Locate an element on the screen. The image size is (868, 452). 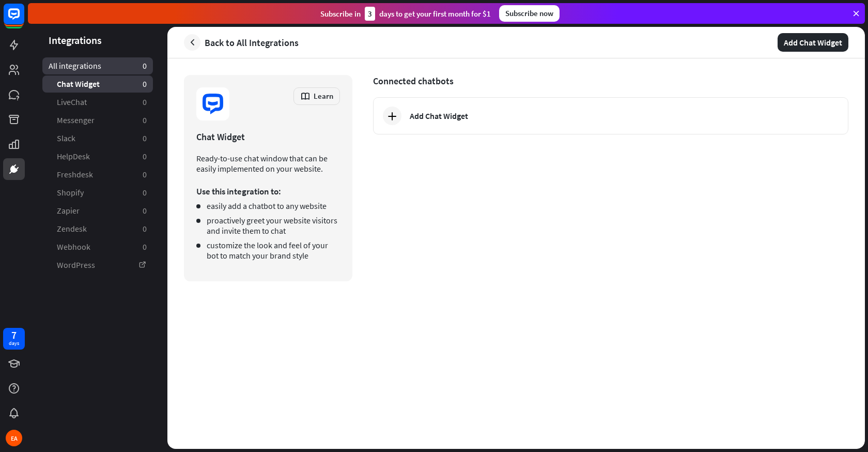
div: days is located at coordinates (14, 343).